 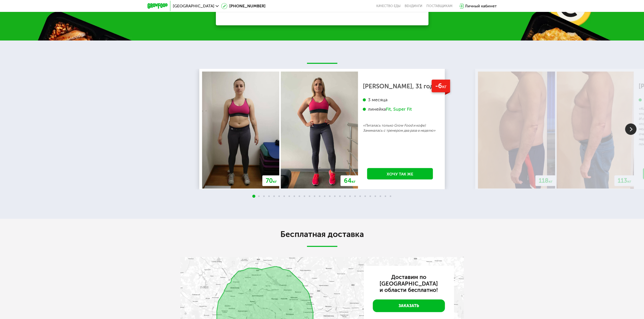 What do you see at coordinates (400, 109) in the screenshot?
I see `div: линейка` at bounding box center [400, 109].